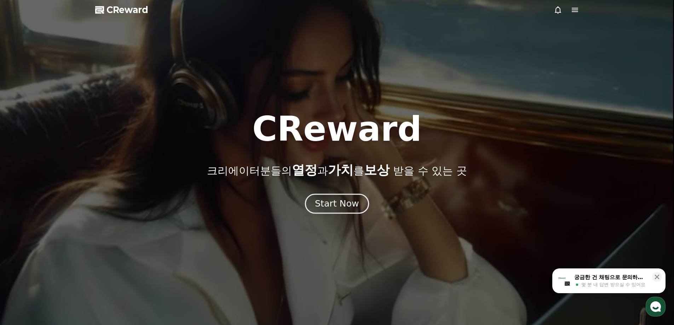 The width and height of the screenshot is (674, 325). I want to click on a: Start Now, so click(337, 205).